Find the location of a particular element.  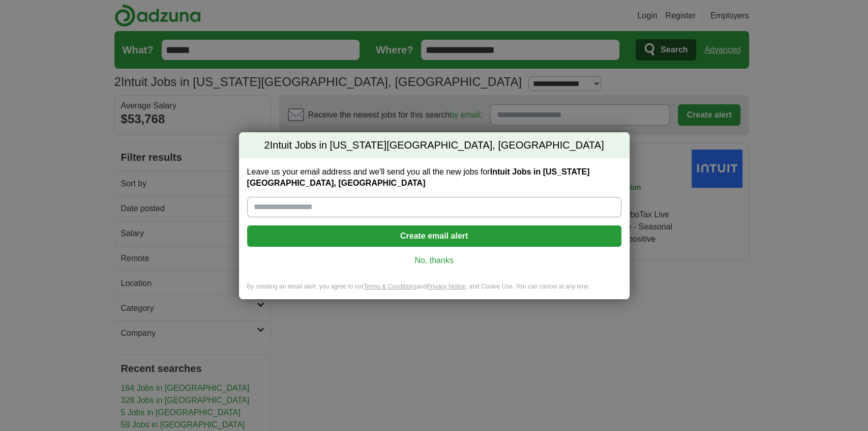

a: No, thanks is located at coordinates (434, 261).